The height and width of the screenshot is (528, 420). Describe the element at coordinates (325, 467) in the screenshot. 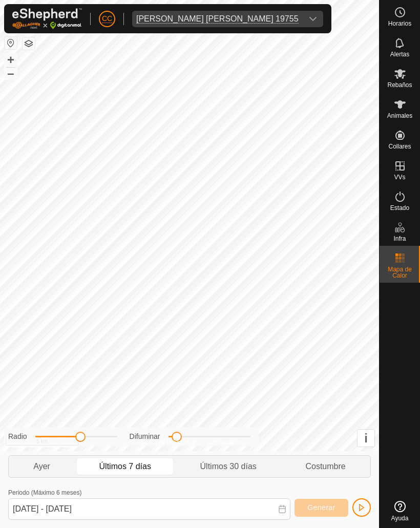

I see `span: Costumbre` at that location.